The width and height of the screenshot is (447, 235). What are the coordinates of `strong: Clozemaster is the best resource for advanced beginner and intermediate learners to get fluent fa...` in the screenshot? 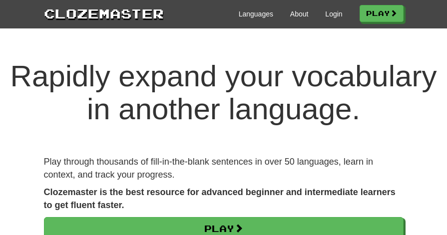 It's located at (220, 199).